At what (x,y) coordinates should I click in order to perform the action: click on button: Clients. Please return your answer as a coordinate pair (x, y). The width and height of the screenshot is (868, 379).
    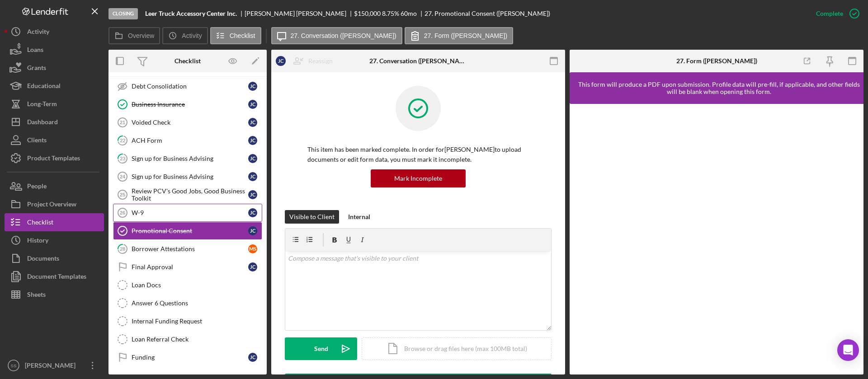
    Looking at the image, I should click on (54, 140).